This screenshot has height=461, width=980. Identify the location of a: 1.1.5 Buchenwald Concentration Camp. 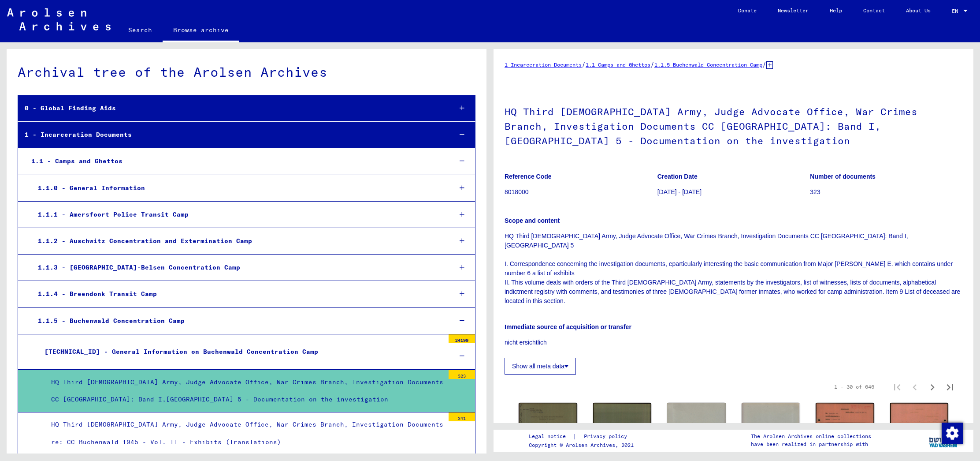
(708, 65).